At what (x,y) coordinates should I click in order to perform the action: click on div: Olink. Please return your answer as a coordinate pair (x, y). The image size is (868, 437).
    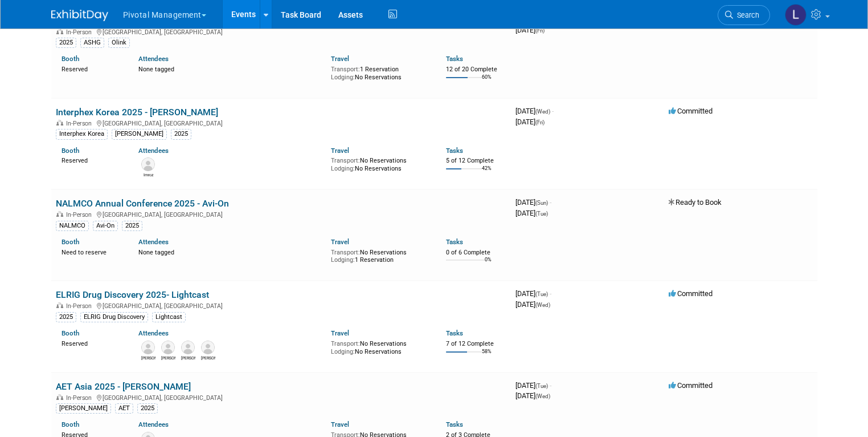
    Looking at the image, I should click on (119, 43).